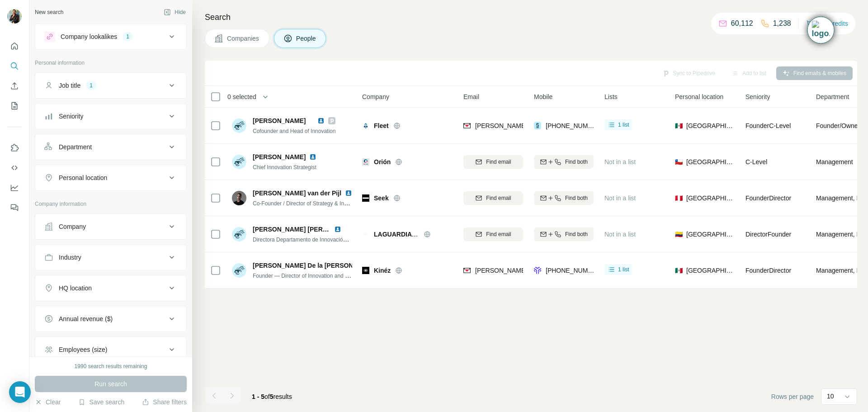  Describe the element at coordinates (101, 402) in the screenshot. I see `button: Save search` at that location.